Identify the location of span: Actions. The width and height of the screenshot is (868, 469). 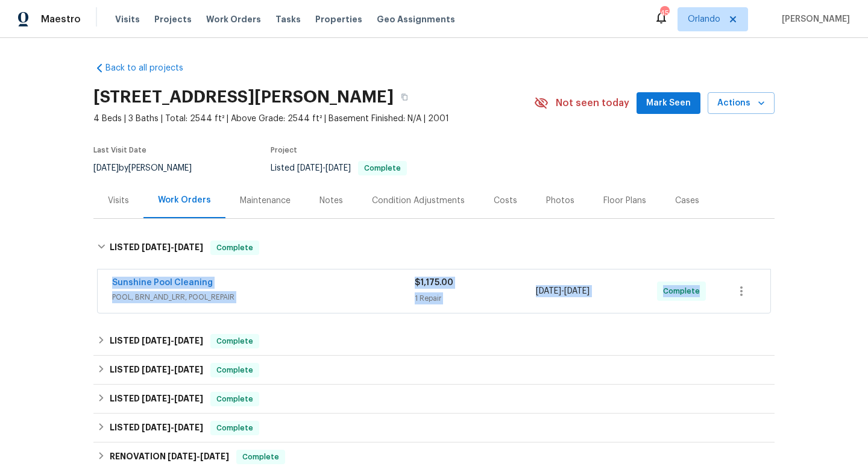
(740, 103).